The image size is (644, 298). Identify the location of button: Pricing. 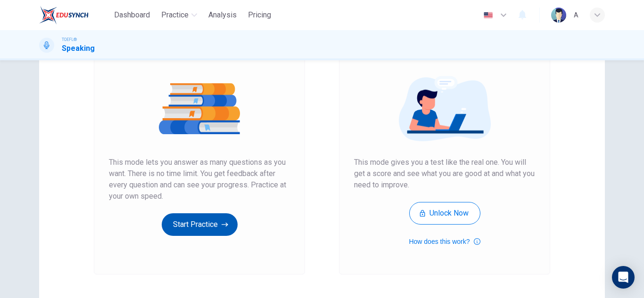
(259, 15).